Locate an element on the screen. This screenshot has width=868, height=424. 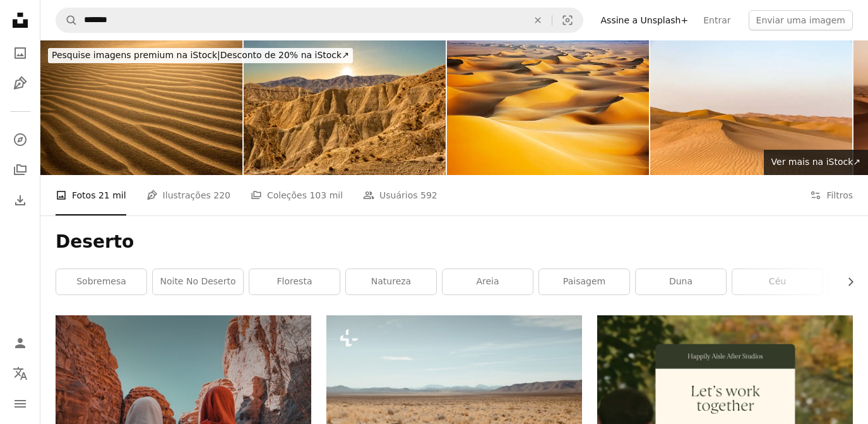
img: Dunas de areia ao nascer do sol is located at coordinates (548, 108).